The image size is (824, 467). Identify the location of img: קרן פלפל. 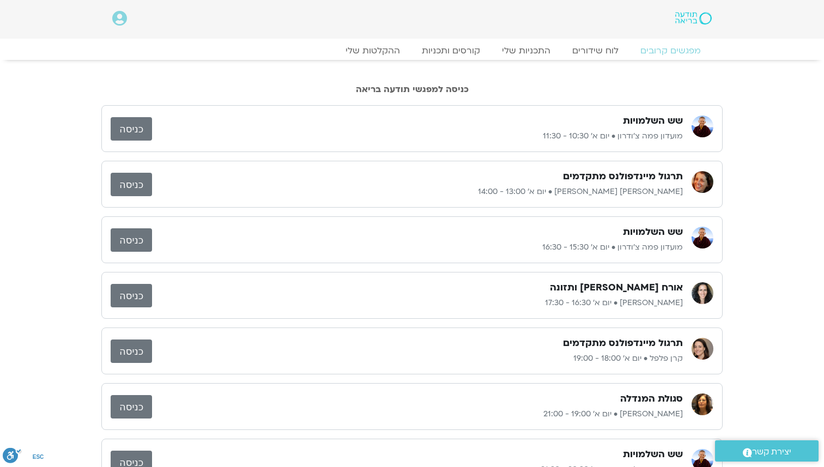
(702, 349).